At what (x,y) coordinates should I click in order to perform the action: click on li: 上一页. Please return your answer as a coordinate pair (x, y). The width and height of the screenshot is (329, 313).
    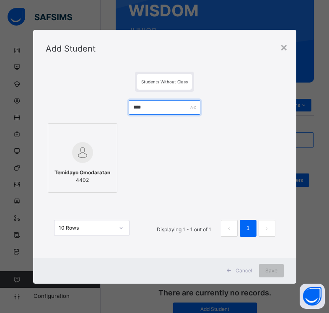
    Looking at the image, I should click on (229, 228).